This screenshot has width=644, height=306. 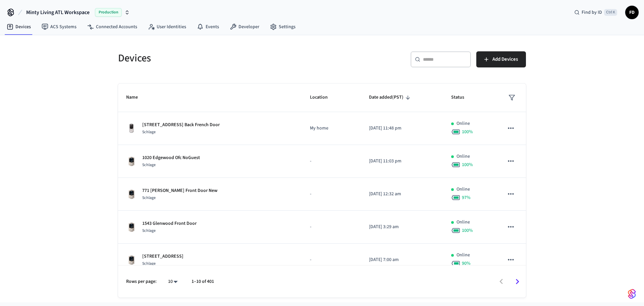 I want to click on span: Minty Living ATL Workspace, so click(x=57, y=12).